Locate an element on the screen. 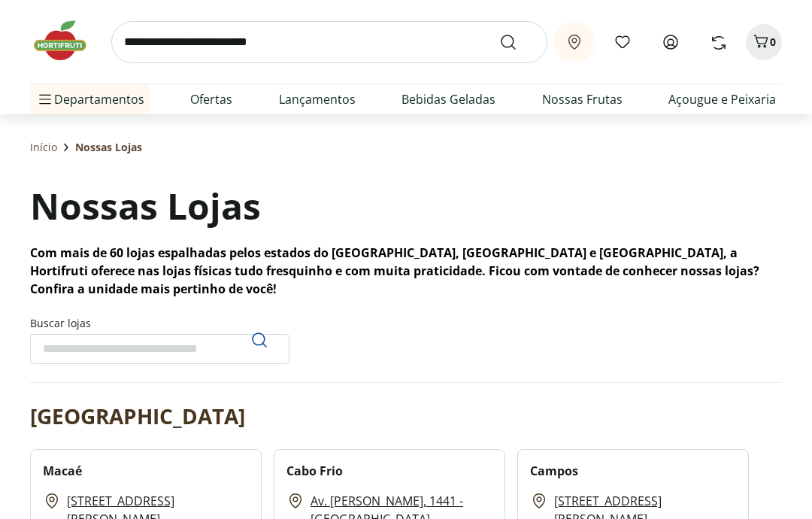  button: Menu is located at coordinates (45, 99).